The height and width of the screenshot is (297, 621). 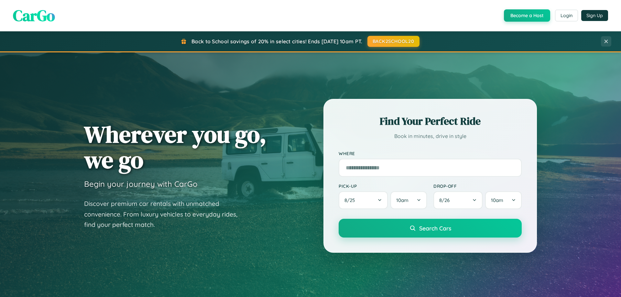 I want to click on label: Drop-off, so click(x=478, y=186).